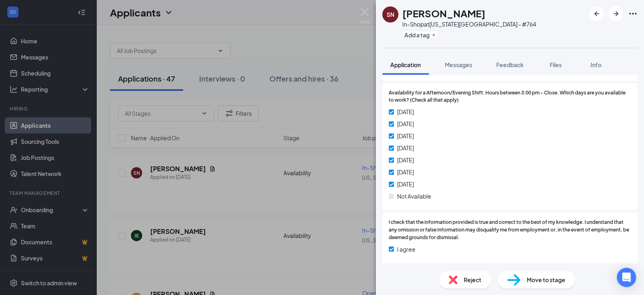 This screenshot has height=295, width=644. What do you see at coordinates (510, 65) in the screenshot?
I see `span: Feedback` at bounding box center [510, 65].